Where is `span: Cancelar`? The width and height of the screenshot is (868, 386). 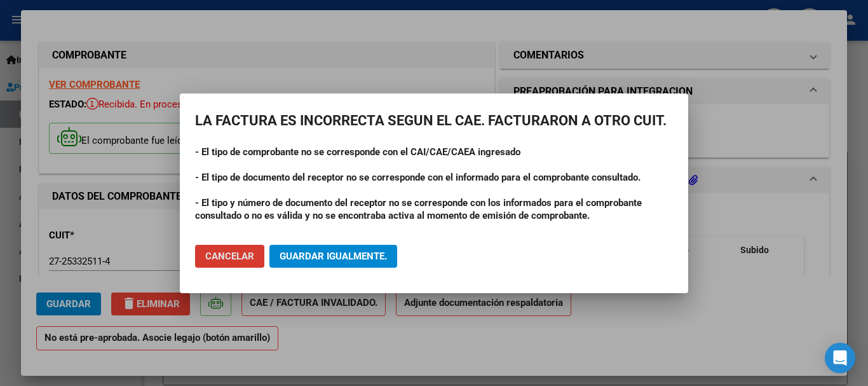 span: Cancelar is located at coordinates (230, 256).